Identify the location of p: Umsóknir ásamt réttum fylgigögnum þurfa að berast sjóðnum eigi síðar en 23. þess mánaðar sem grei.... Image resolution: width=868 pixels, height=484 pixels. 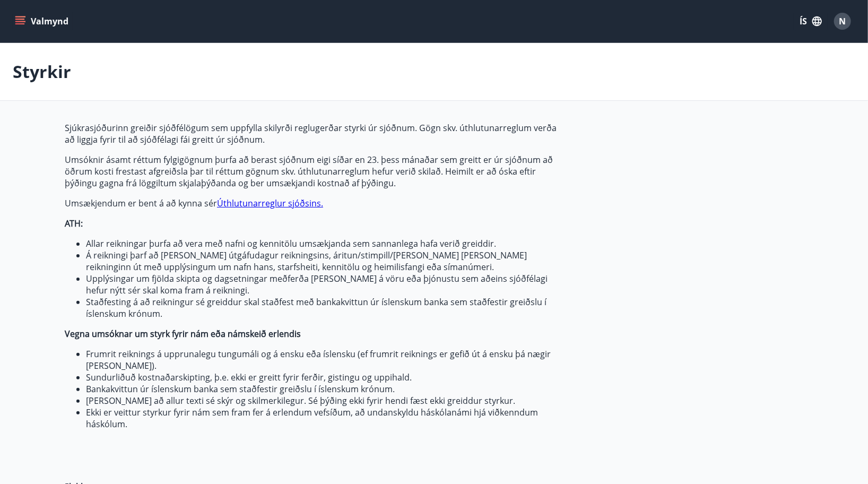
(315, 172).